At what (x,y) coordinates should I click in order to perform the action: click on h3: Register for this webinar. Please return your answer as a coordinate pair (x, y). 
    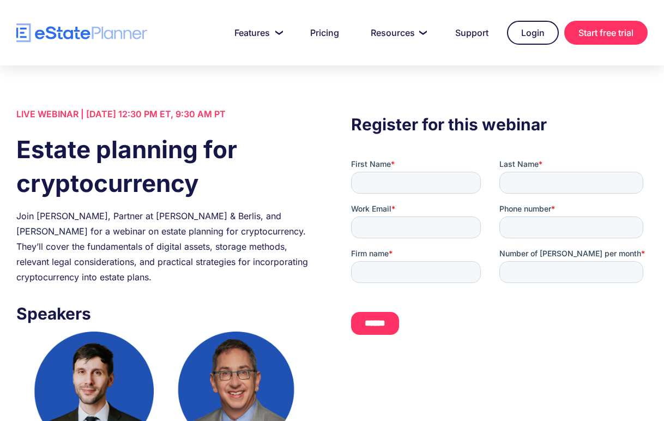
    Looking at the image, I should click on (499, 124).